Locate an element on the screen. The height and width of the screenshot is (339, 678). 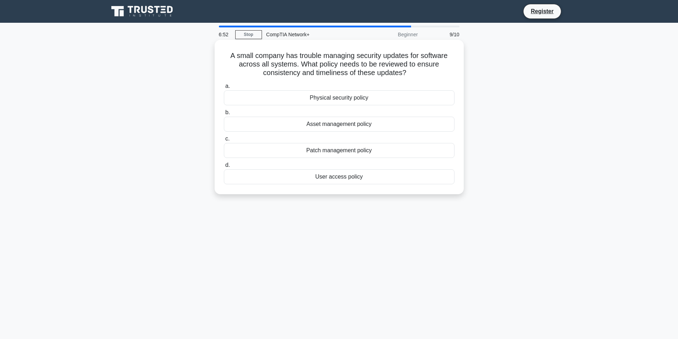
span: b. is located at coordinates (227, 112).